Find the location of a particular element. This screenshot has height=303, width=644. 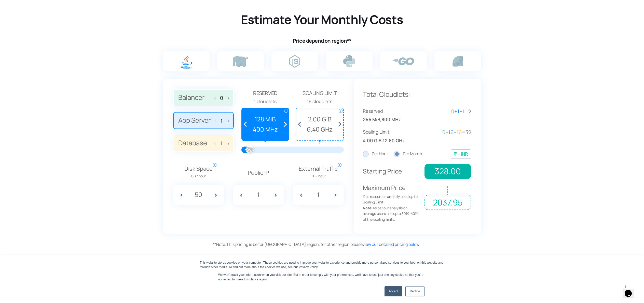

span: Disk Space is located at coordinates (199, 172).